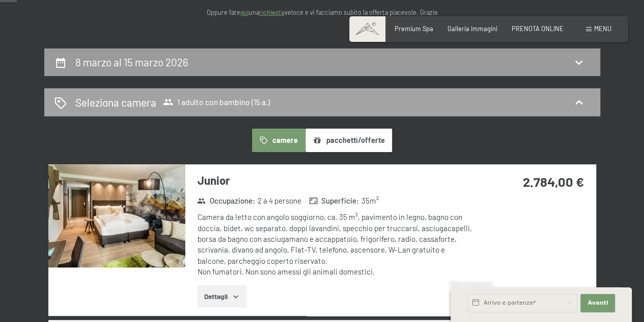 This screenshot has width=644, height=322. Describe the element at coordinates (349, 140) in the screenshot. I see `button: pacchetti/offerte` at that location.